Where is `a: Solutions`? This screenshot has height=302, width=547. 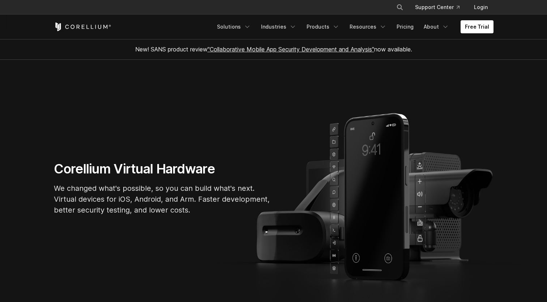 a: Solutions is located at coordinates (234, 27).